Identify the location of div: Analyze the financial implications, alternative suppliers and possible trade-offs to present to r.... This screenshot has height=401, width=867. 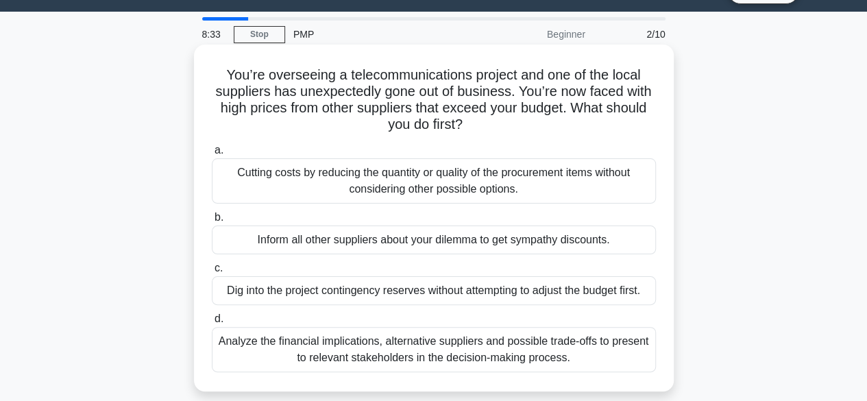
(434, 350).